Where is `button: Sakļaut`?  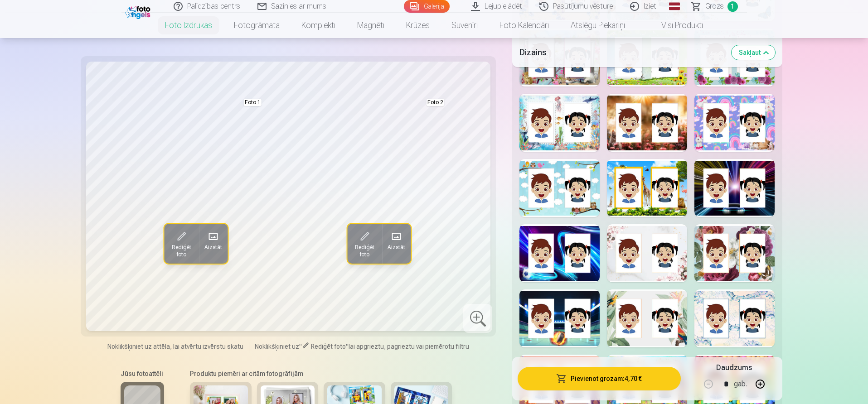
button: Sakļaut is located at coordinates (753, 53).